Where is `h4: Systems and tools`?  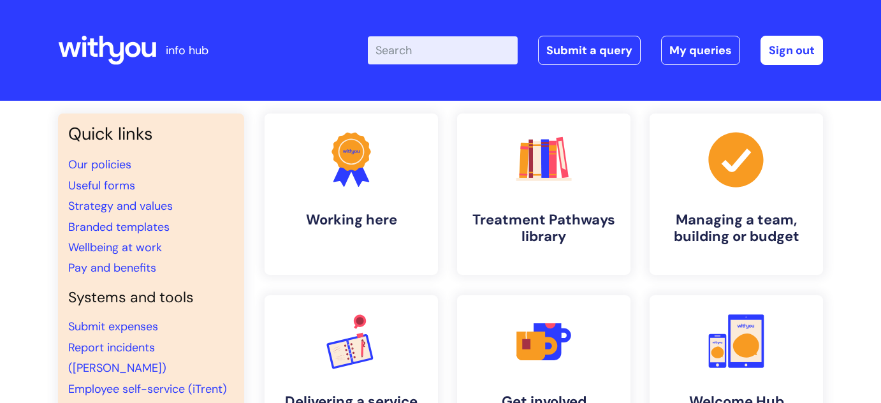 h4: Systems and tools is located at coordinates (151, 298).